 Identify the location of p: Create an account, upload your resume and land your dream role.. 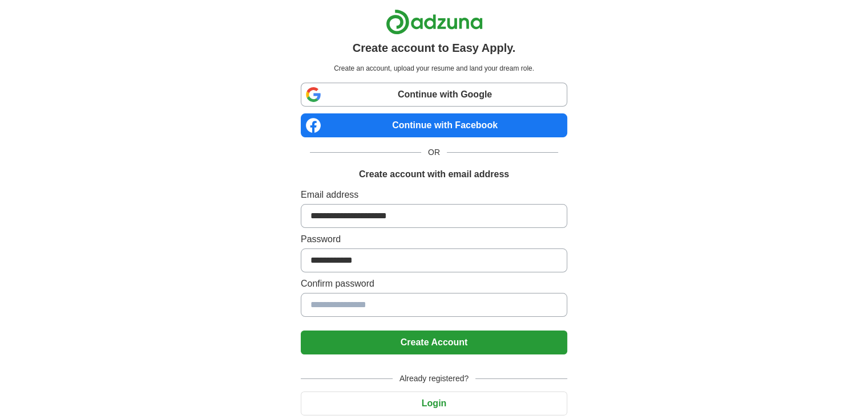
(434, 68).